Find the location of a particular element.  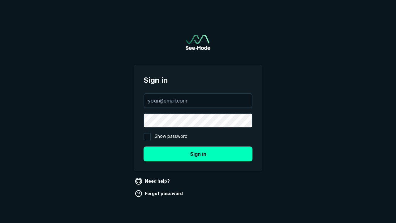

a: Forgot password is located at coordinates (159, 194).